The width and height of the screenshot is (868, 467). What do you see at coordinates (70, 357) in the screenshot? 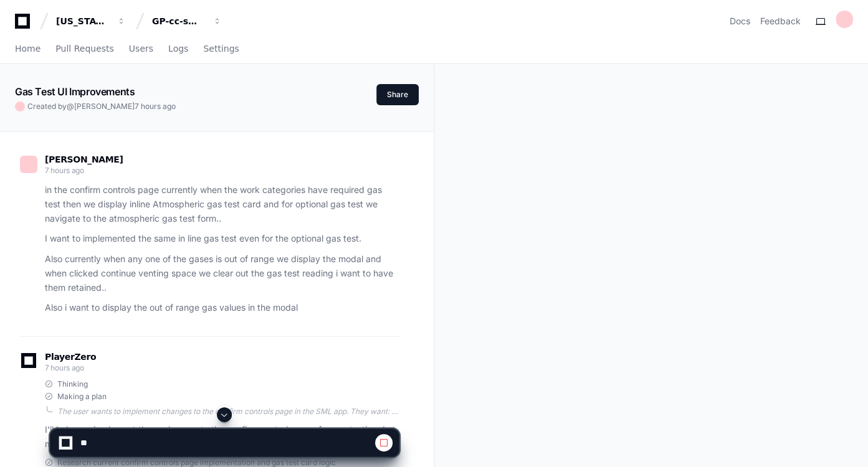
I see `span: PlayerZero` at bounding box center [70, 357].